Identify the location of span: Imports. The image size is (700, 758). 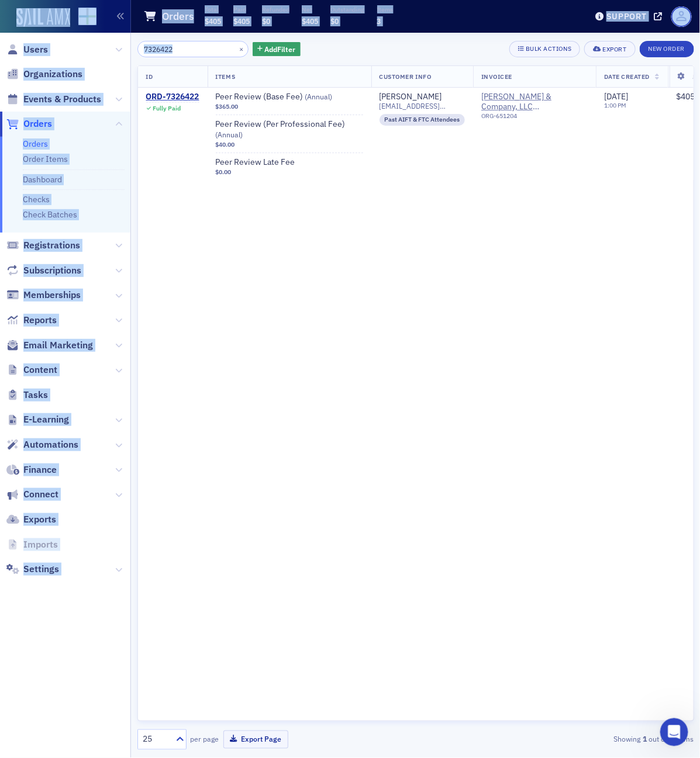
(40, 544).